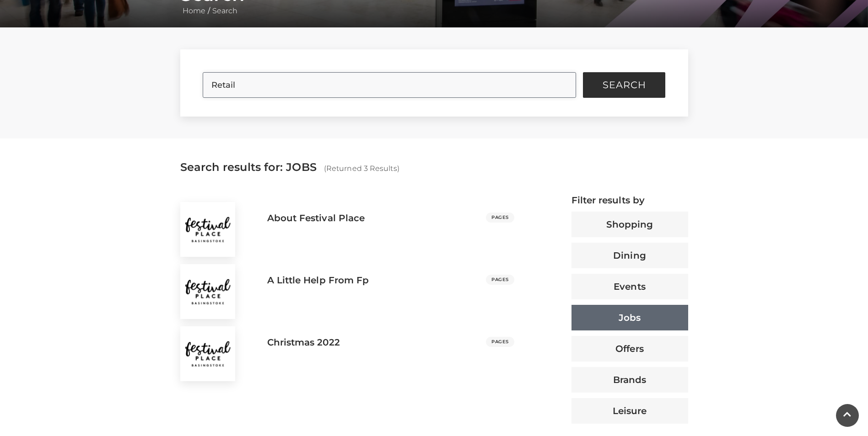  What do you see at coordinates (630, 380) in the screenshot?
I see `button: Brands` at bounding box center [630, 380].